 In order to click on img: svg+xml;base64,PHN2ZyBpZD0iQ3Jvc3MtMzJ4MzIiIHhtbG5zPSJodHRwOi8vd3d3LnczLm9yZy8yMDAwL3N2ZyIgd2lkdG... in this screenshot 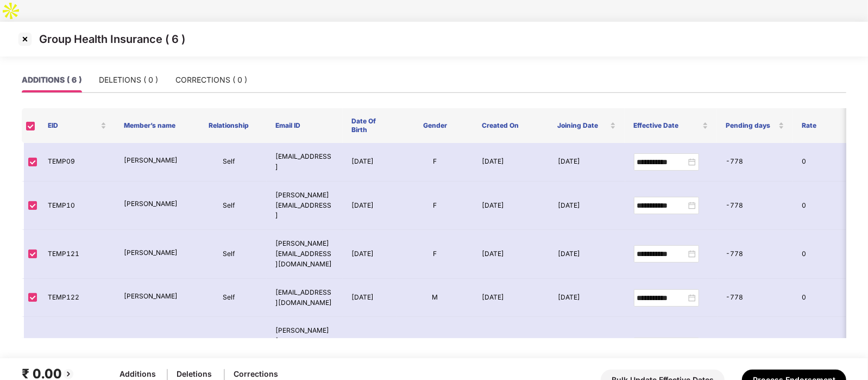, I will do `click(25, 39)`.